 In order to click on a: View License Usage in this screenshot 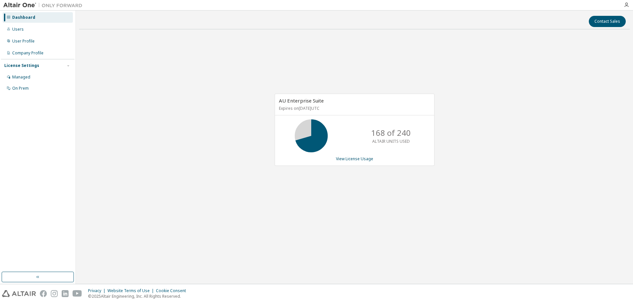, I will do `click(354, 158)`.